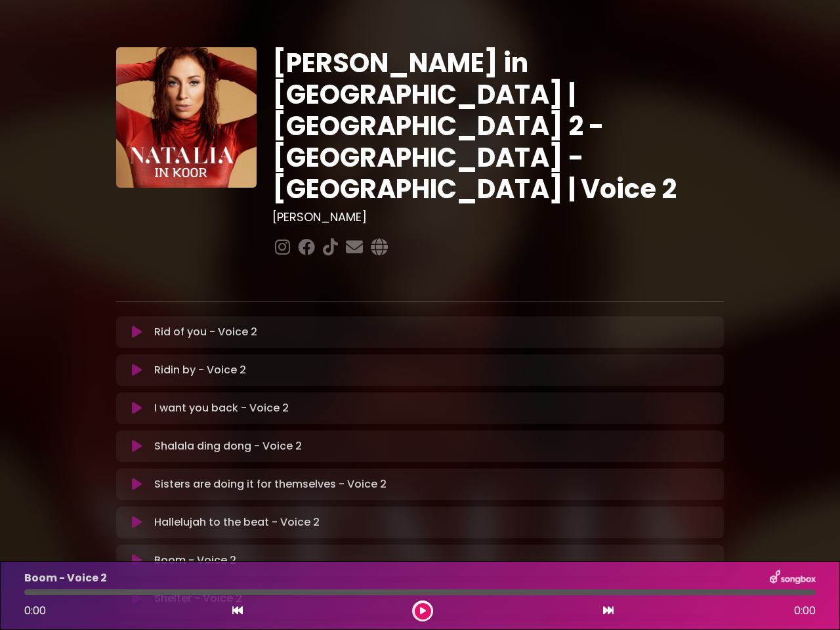  I want to click on img: YTVS25JmS9CLUqXqkEhs, so click(187, 117).